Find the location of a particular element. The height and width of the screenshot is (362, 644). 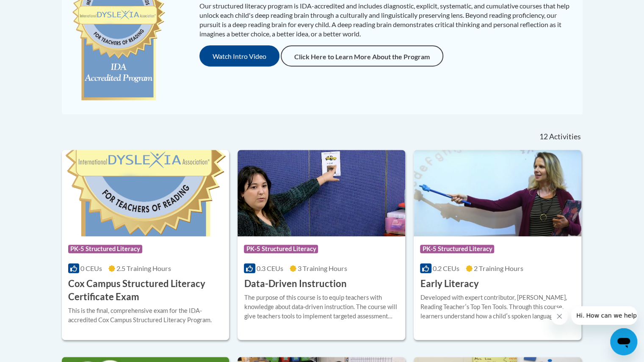

span: 12 is located at coordinates (543, 137).